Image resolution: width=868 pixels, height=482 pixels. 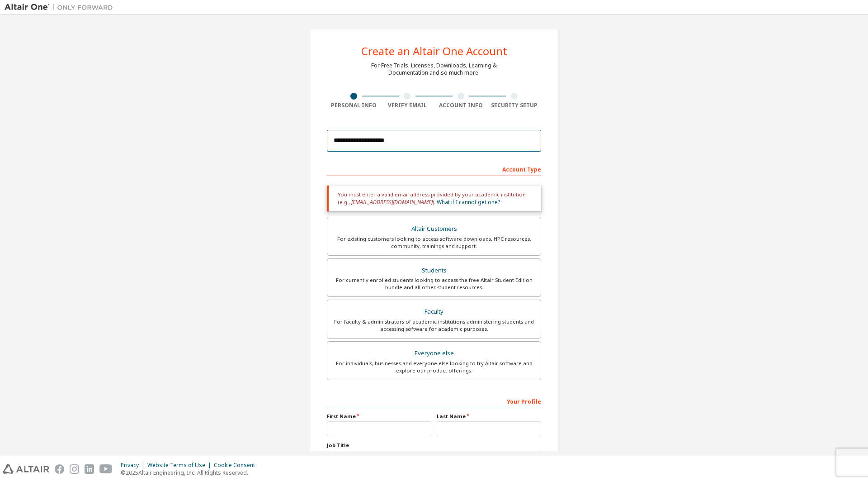 I want to click on div: For faculty & administrators of academic institutions administering students and accessing softwa..., so click(x=434, y=325).